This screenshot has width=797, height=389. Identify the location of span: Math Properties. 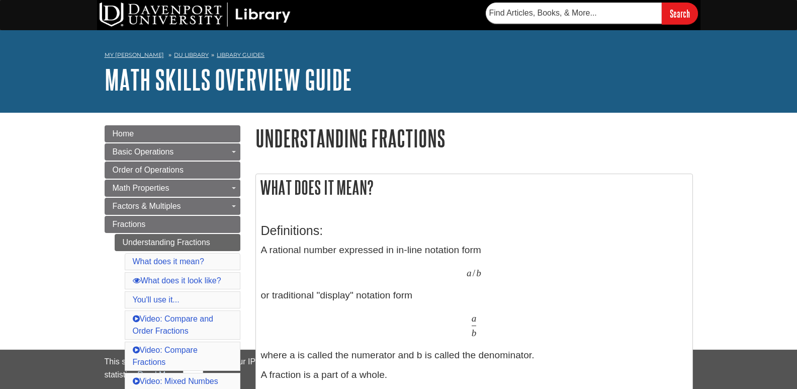
(141, 188).